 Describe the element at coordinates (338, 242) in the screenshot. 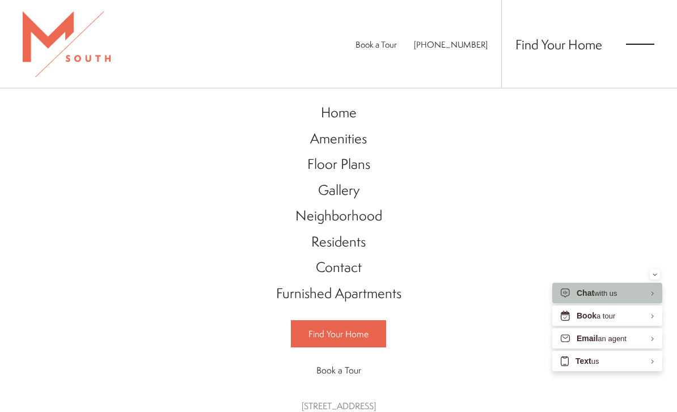

I see `a: Go to Residents` at that location.